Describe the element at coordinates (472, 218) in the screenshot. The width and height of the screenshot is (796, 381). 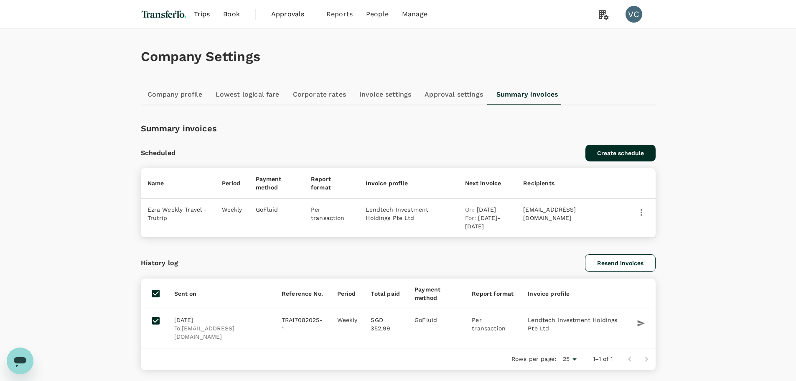
I see `span: For :` at that location.